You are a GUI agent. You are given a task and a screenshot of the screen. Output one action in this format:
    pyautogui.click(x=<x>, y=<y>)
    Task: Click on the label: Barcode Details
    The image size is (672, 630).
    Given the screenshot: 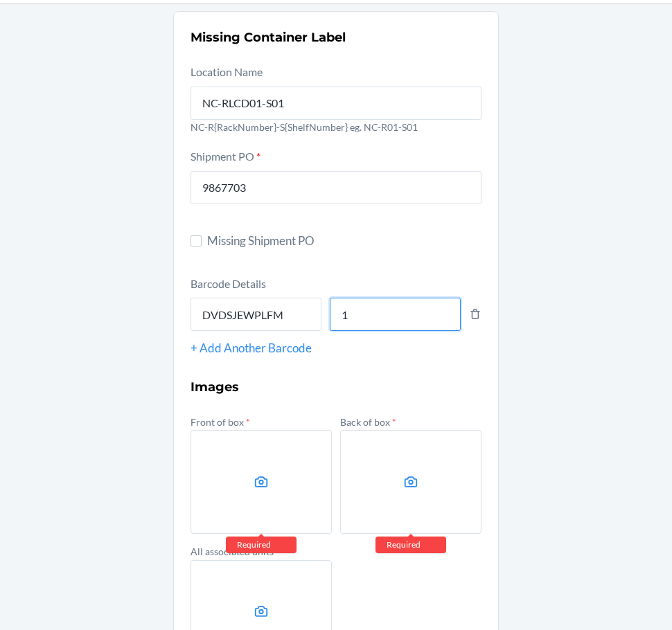 What is the action you would take?
    pyautogui.click(x=228, y=284)
    